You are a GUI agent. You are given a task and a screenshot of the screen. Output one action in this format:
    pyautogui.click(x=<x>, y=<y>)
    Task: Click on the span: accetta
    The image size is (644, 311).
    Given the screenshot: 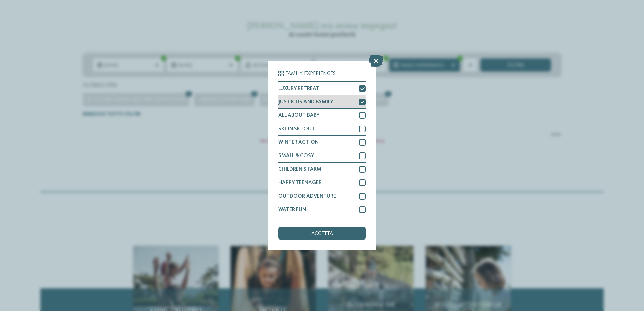 What is the action you would take?
    pyautogui.click(x=322, y=234)
    